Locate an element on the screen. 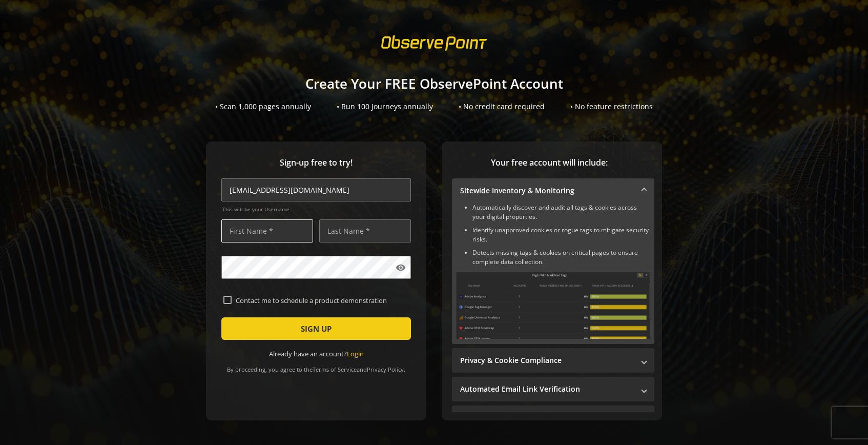 Image resolution: width=868 pixels, height=445 pixels. mat-expansion-panel-header: Privacy & Cookie Compliance is located at coordinates (553, 361).